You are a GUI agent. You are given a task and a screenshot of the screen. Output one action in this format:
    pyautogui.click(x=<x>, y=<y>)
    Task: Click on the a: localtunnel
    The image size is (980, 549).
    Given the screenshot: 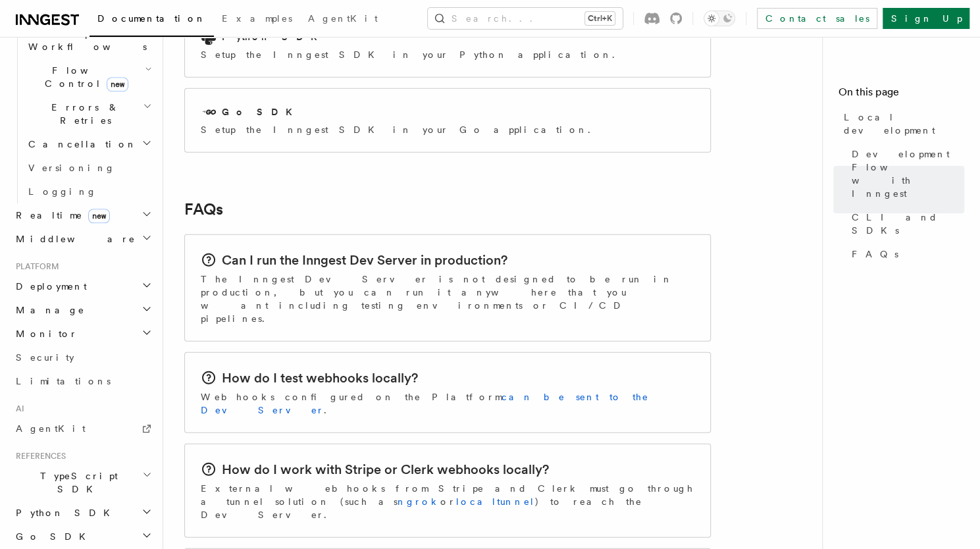 What is the action you would take?
    pyautogui.click(x=496, y=501)
    